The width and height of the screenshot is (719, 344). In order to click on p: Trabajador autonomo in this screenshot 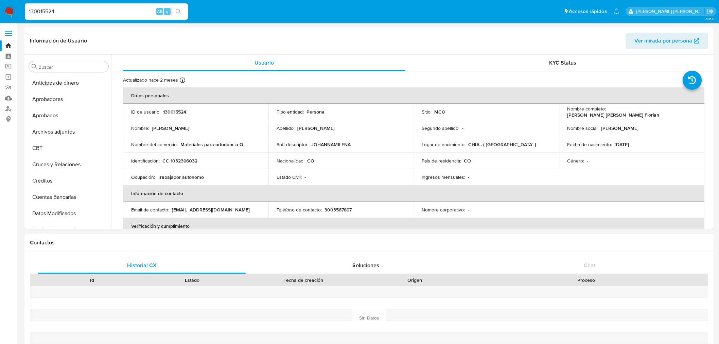, I will do `click(181, 177)`.